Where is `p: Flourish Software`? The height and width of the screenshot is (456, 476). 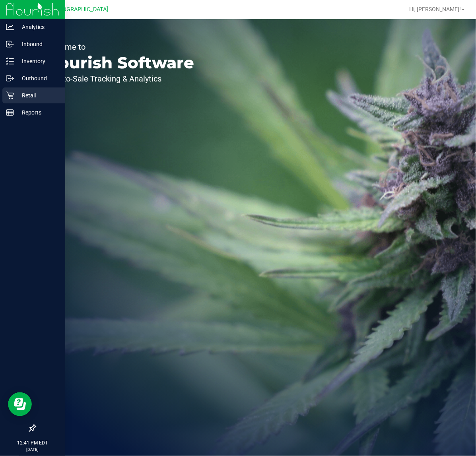
p: Flourish Software is located at coordinates (118, 63).